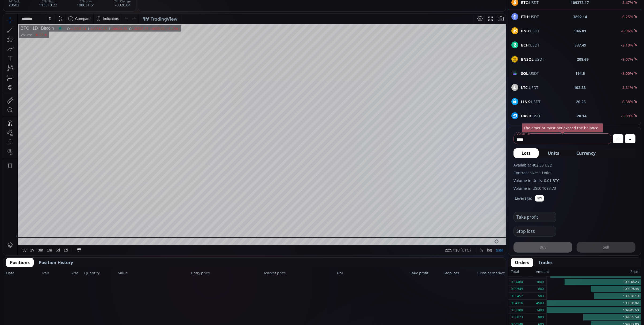  I want to click on label: Available: 402.33 USD, so click(574, 165).